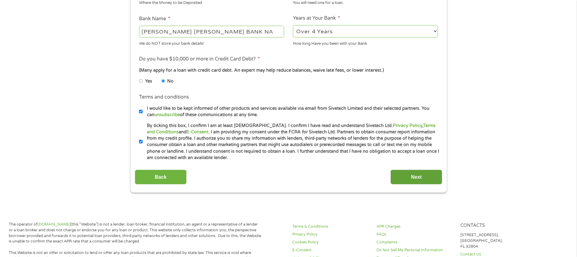  I want to click on a: Cookies Policy, so click(331, 242).